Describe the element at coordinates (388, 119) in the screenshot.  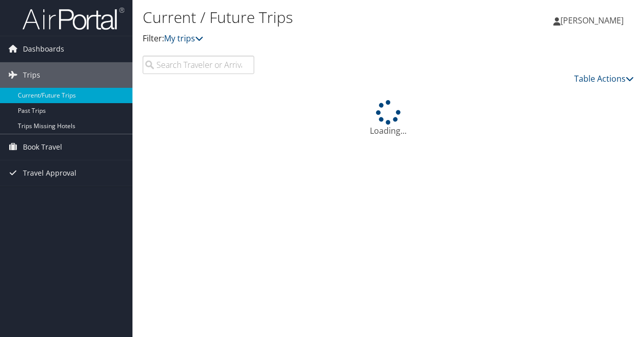
I see `div: Loading...` at that location.